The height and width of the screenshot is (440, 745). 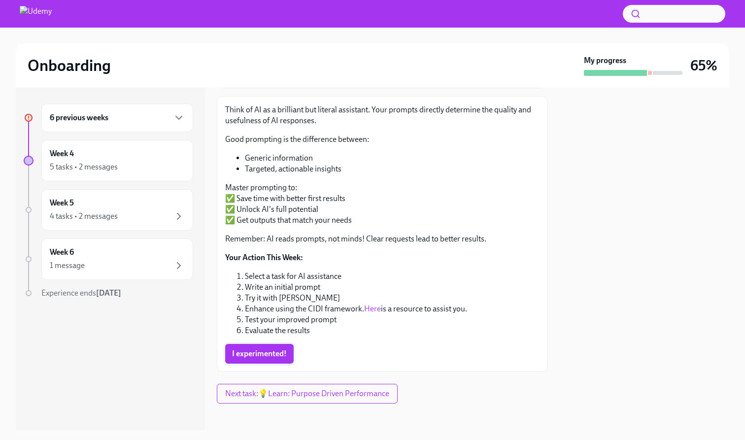 I want to click on a: Week 61 message, so click(x=108, y=259).